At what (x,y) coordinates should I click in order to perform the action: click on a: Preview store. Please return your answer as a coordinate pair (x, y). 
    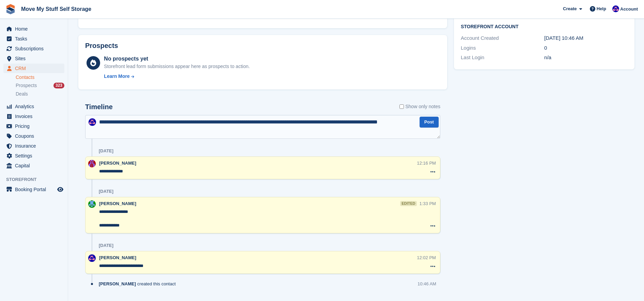
    Looking at the image, I should click on (60, 189).